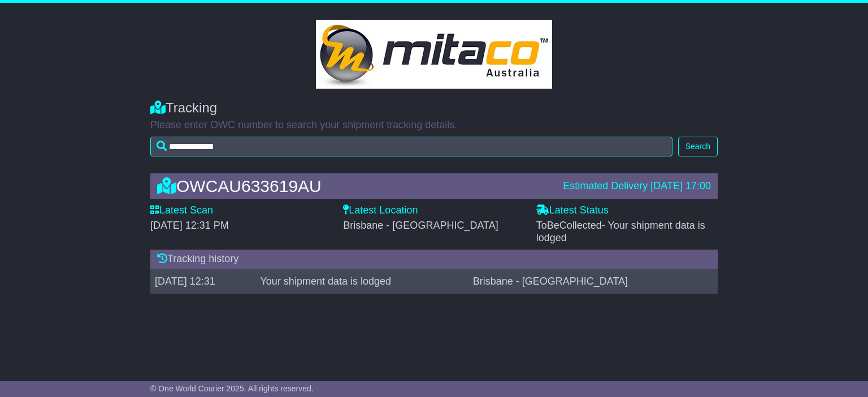 The width and height of the screenshot is (868, 397). Describe the element at coordinates (380, 211) in the screenshot. I see `label: Latest Location` at that location.